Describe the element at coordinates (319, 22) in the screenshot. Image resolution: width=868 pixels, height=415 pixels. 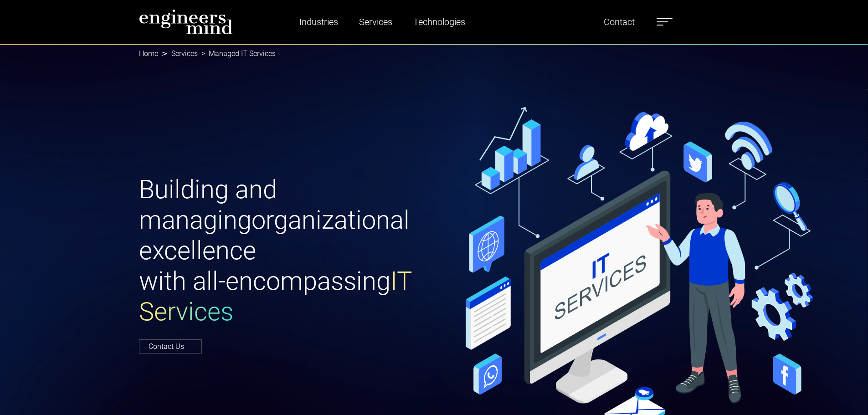
I see `a: Industries` at that location.